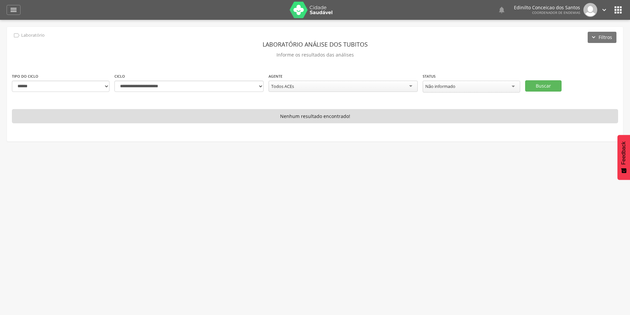 The width and height of the screenshot is (630, 315). What do you see at coordinates (315, 44) in the screenshot?
I see `header: Laboratório análise dos tubitos` at bounding box center [315, 44].